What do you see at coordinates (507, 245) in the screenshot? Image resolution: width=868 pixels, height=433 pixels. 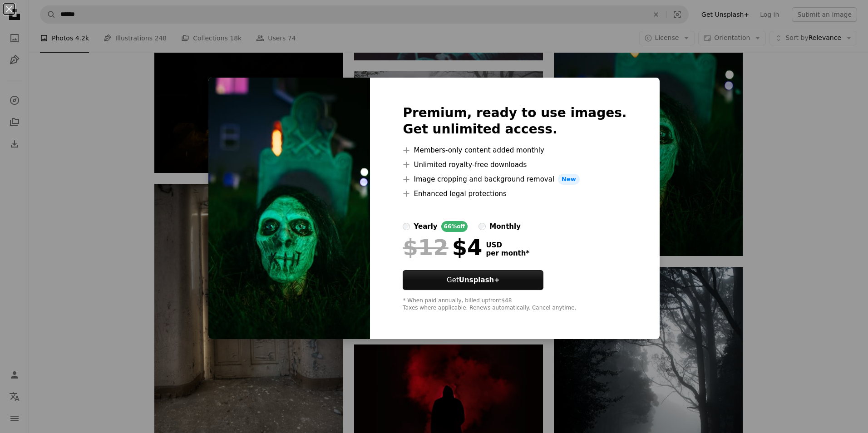 I see `span: USD` at bounding box center [507, 245].